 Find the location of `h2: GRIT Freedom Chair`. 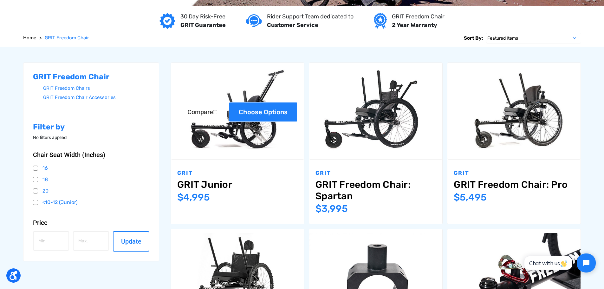

h2: GRIT Freedom Chair is located at coordinates (91, 77).